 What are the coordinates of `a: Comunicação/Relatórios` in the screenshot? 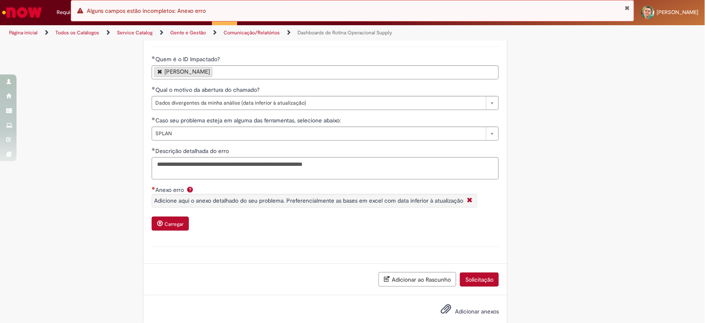 It's located at (252, 33).